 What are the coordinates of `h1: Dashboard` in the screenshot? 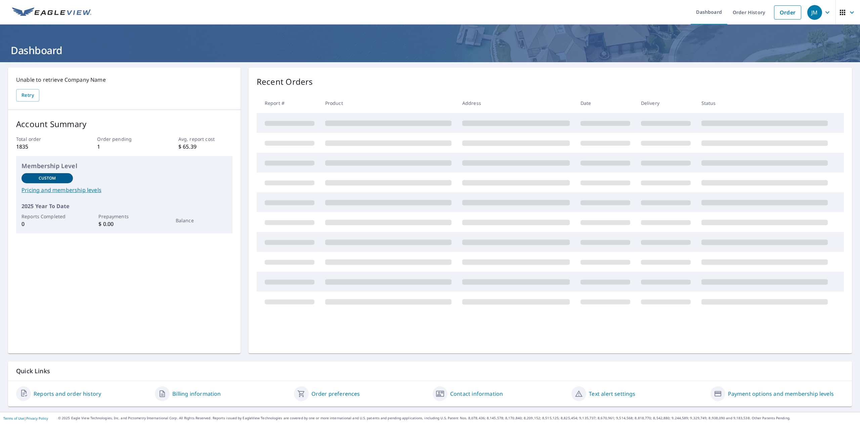 It's located at (430, 50).